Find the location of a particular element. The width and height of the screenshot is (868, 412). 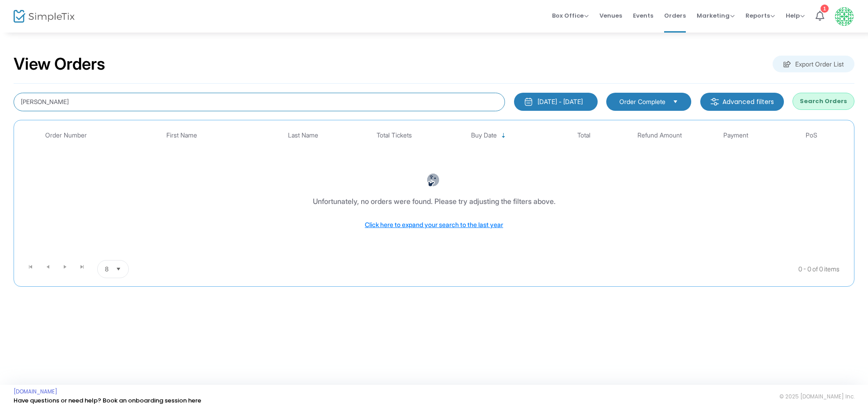

span: Last Name is located at coordinates (303, 135).